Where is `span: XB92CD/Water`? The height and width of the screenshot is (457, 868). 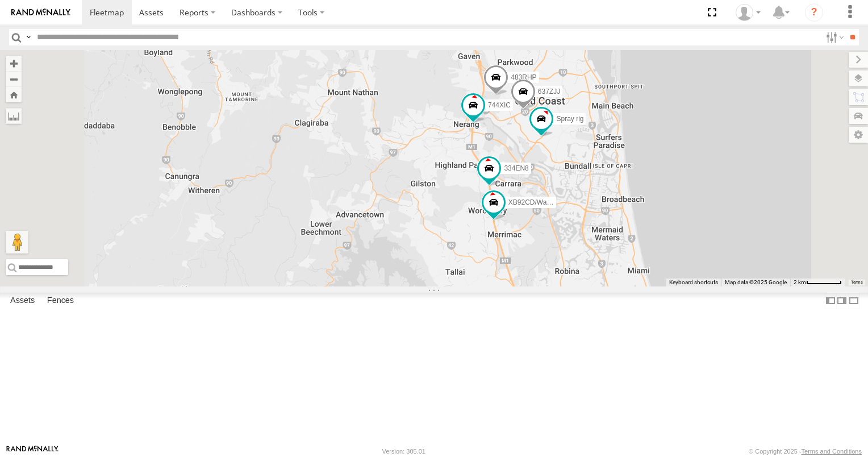
span: XB92CD/Water is located at coordinates (531, 202).